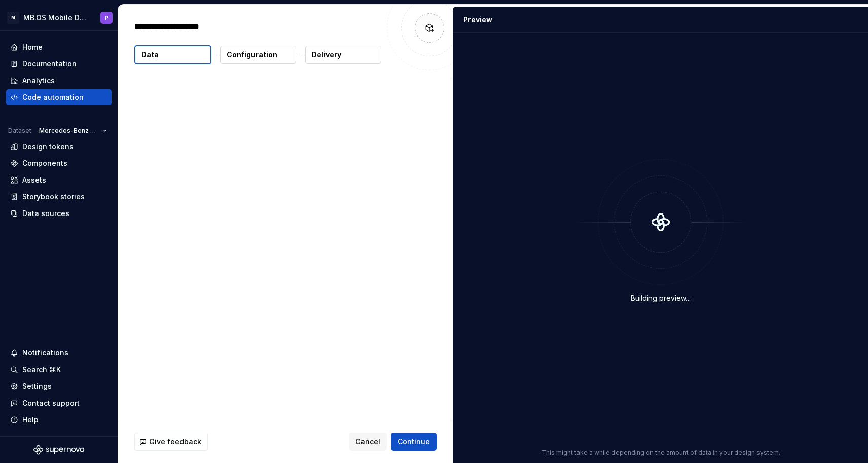  Describe the element at coordinates (368, 442) in the screenshot. I see `button: Cancel` at that location.